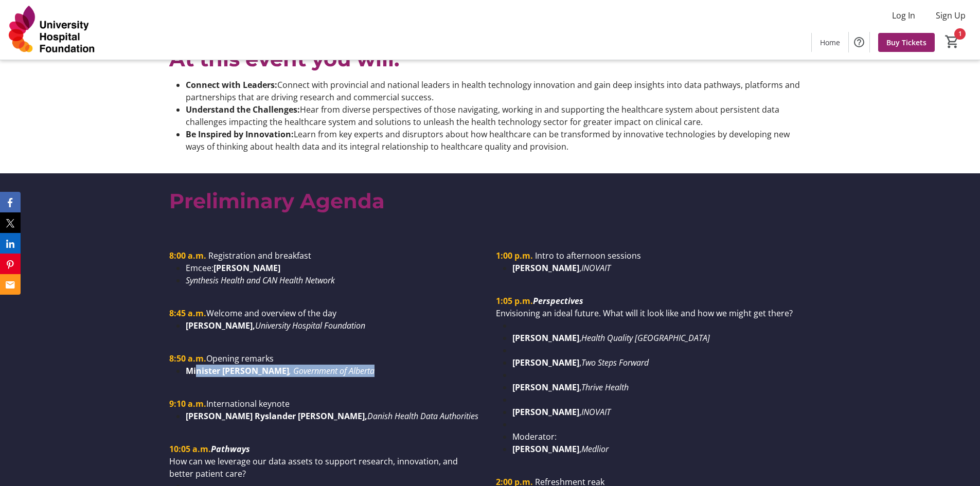 This screenshot has width=980, height=486. What do you see at coordinates (260, 256) in the screenshot?
I see `span: Registration and breakfast` at bounding box center [260, 256].